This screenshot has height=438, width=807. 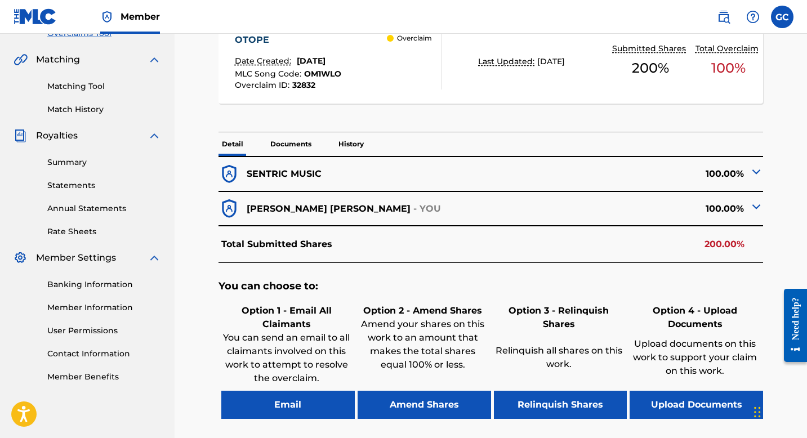 I want to click on p: You can send an email to all claimants involved on this work to attempt to resolve the overclaim., so click(x=287, y=358).